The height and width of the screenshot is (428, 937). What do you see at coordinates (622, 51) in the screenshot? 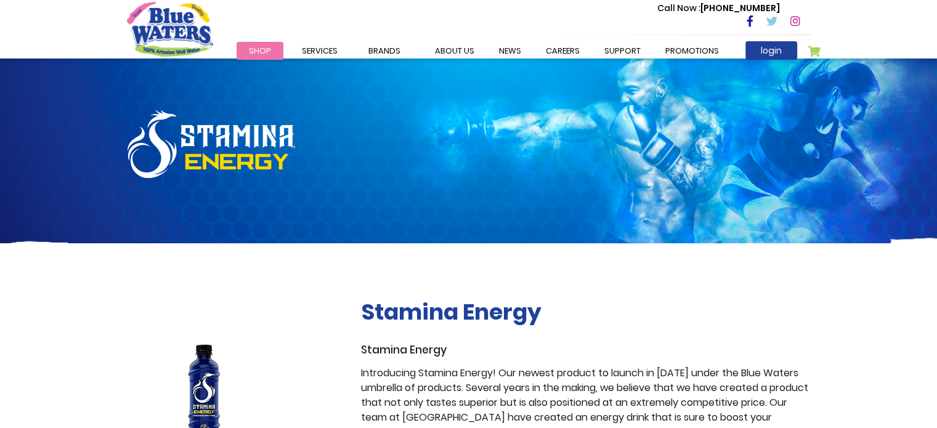
I see `a: support` at bounding box center [622, 51].